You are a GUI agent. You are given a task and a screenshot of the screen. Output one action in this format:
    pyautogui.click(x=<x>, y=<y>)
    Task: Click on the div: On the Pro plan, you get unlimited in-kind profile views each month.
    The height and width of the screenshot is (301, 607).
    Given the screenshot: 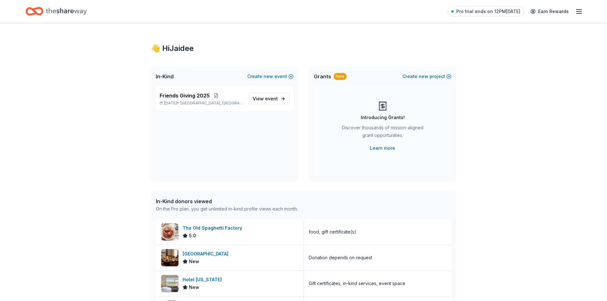 What is the action you would take?
    pyautogui.click(x=227, y=209)
    